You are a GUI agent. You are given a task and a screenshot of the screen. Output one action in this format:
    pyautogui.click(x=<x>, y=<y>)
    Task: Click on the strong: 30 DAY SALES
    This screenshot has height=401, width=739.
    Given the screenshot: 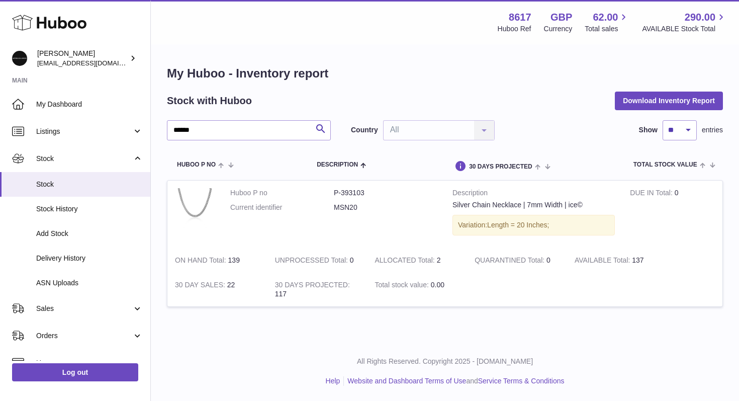 What is the action you would take?
    pyautogui.click(x=201, y=286)
    